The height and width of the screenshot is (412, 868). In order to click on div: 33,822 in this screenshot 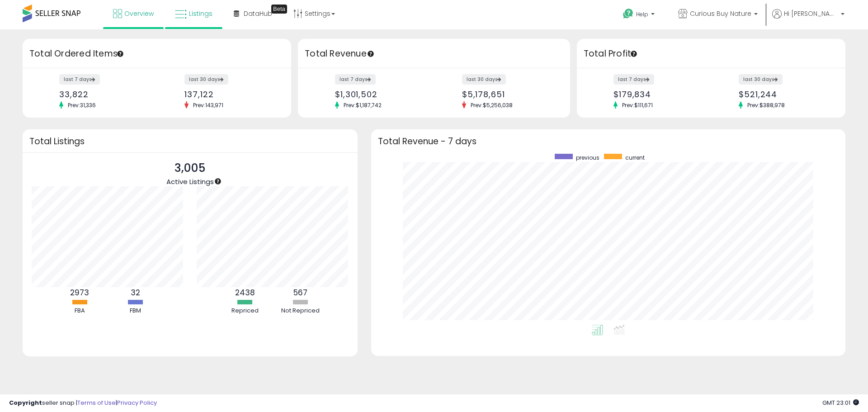, I will do `click(104, 94)`.